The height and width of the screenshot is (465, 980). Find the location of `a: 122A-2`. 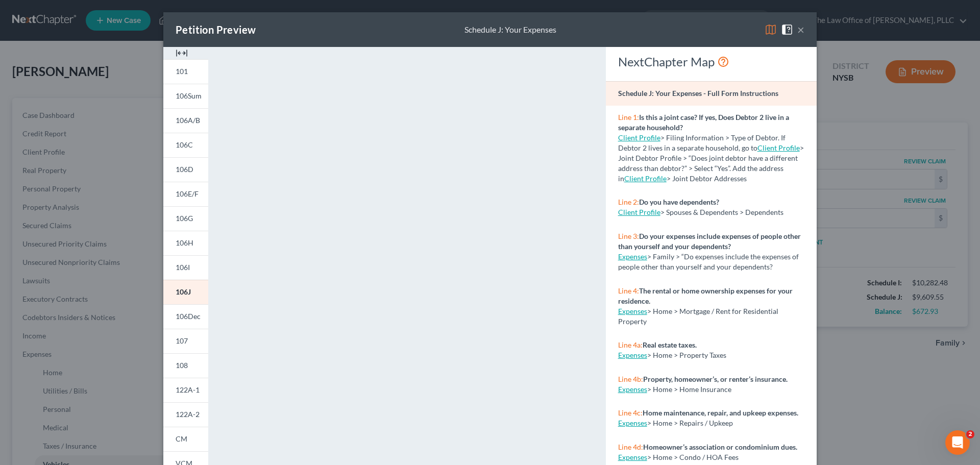

a: 122A-2 is located at coordinates (185, 415).